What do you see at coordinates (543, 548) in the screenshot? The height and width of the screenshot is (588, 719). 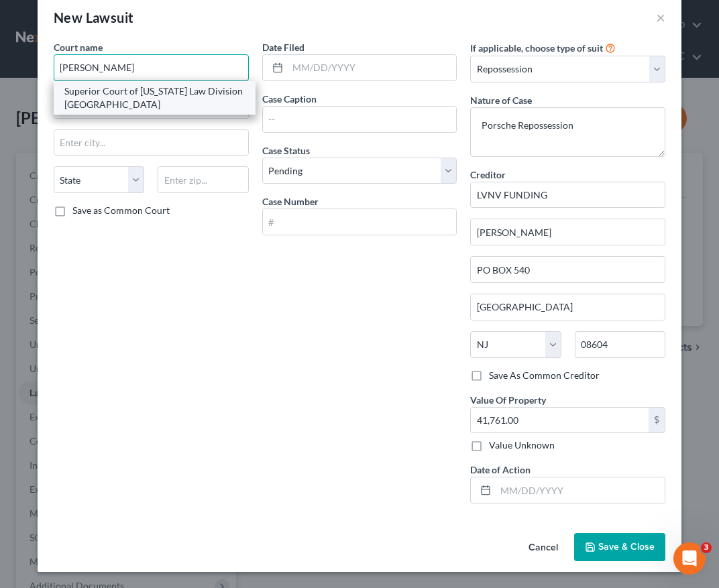 I see `button: Cancel` at bounding box center [543, 548].